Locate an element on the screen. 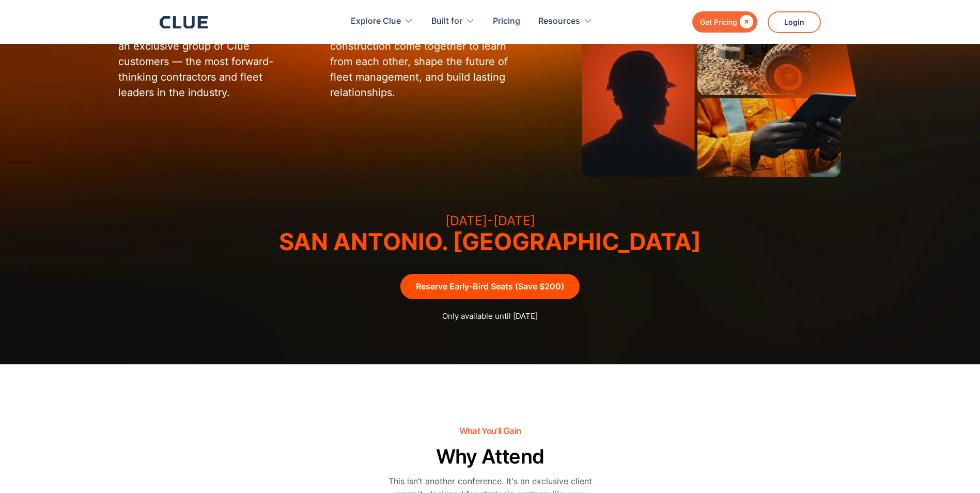  div: Get Pricing is located at coordinates (719, 22).